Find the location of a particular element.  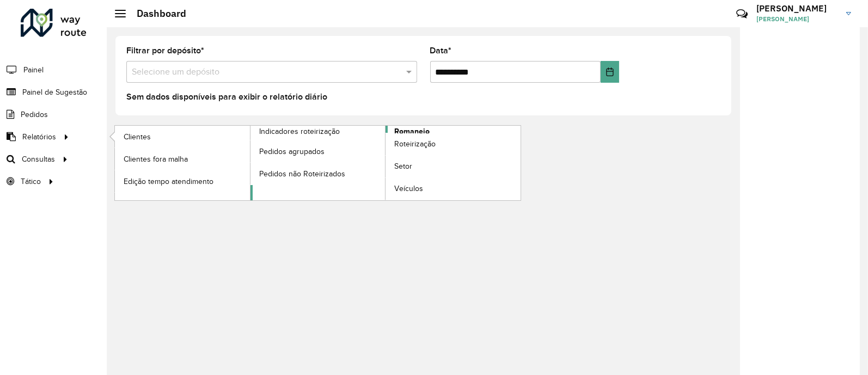

a: Pedidos agrupados is located at coordinates (318, 151).